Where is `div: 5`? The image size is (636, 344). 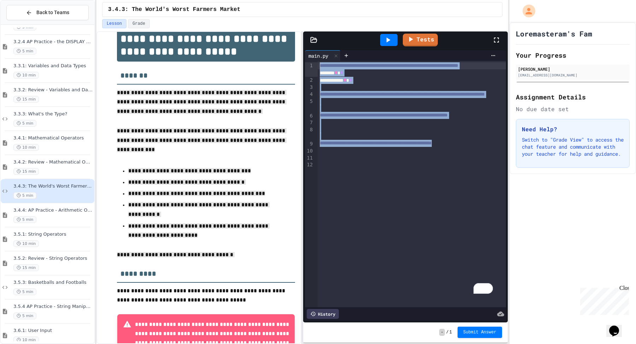 div: 5 is located at coordinates (309, 105).